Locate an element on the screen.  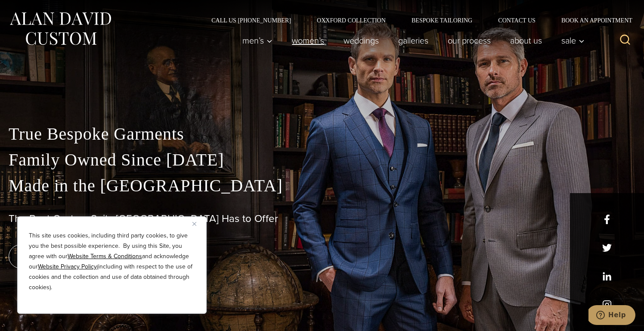
a: Bespoke Tailoring is located at coordinates (442, 20).